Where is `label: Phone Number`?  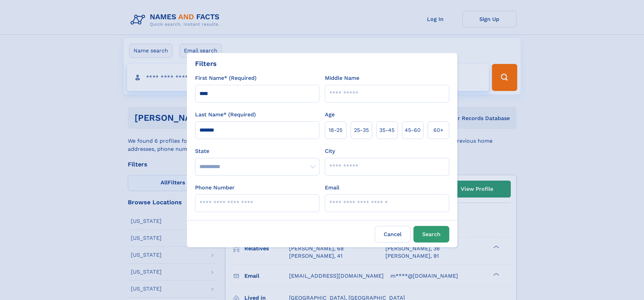 label: Phone Number is located at coordinates (215, 188).